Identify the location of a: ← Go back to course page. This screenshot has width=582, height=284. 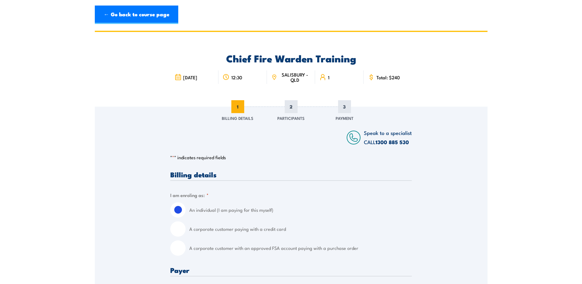
(137, 15).